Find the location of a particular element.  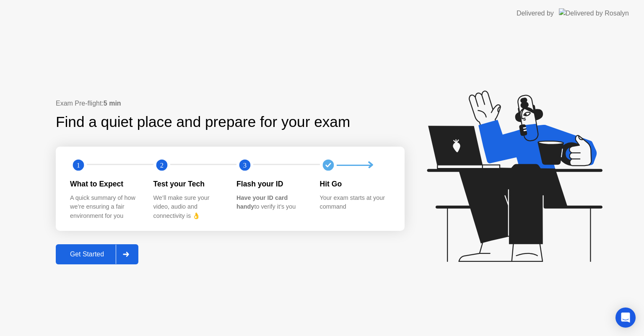

button: Get Started is located at coordinates (97, 254).